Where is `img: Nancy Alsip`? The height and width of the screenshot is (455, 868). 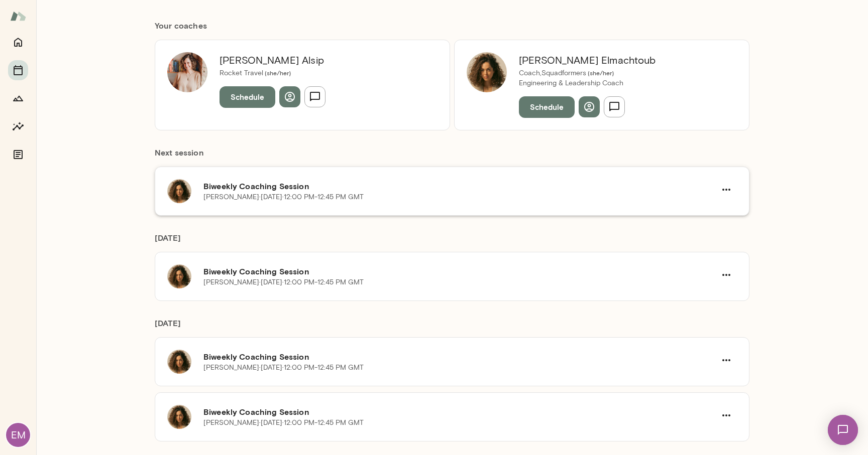
img: Nancy Alsip is located at coordinates (188, 72).